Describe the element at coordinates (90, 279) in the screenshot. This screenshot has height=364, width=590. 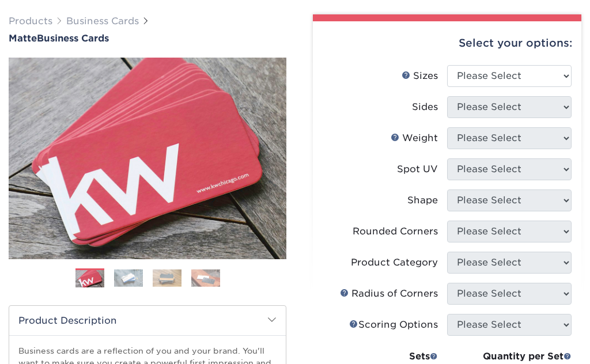
I see `img: Business Cards 01` at that location.